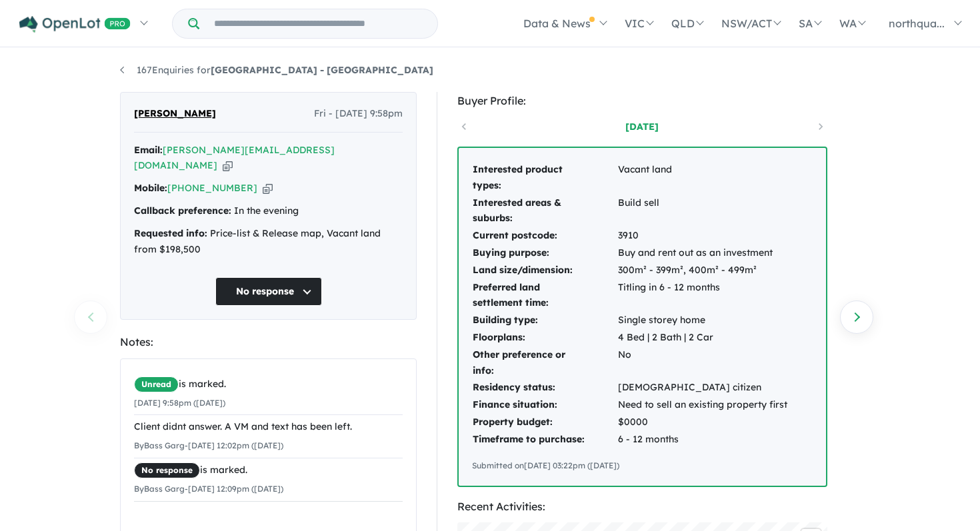 The image size is (980, 531). Describe the element at coordinates (702, 236) in the screenshot. I see `td: 3910` at that location.